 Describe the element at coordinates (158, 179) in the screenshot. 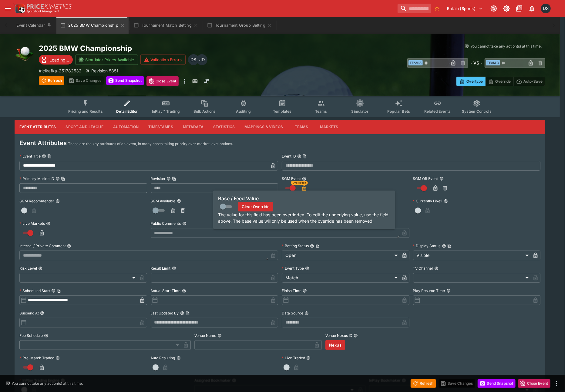

I see `p: Revision` at that location.